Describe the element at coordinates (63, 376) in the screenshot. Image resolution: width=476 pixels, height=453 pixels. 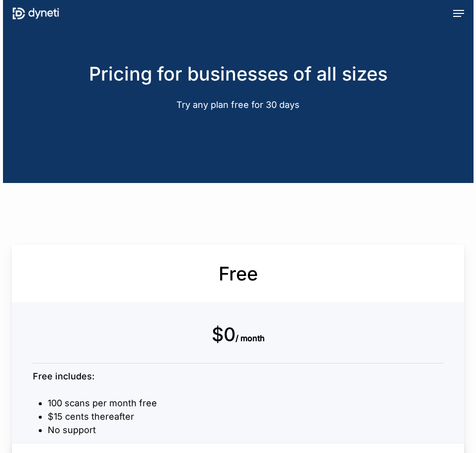
I see `span: Free includes:` at that location.